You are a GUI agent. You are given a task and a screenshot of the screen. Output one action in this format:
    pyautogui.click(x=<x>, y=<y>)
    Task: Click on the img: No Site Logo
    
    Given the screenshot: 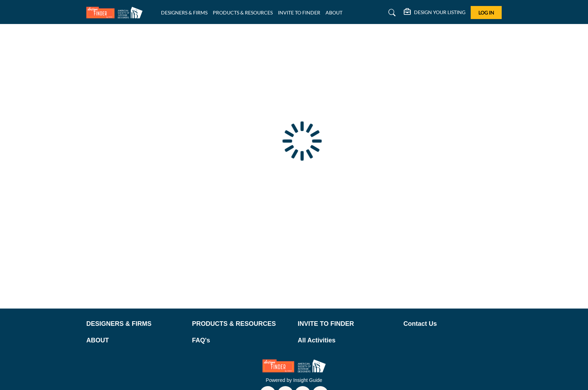 What is the action you would take?
    pyautogui.click(x=294, y=365)
    